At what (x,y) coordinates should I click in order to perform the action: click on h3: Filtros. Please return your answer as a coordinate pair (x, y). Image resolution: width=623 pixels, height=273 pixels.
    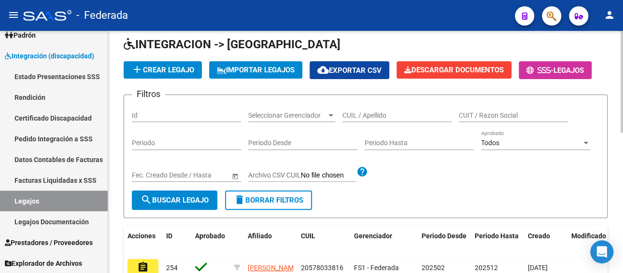
    Looking at the image, I should click on (148, 94).